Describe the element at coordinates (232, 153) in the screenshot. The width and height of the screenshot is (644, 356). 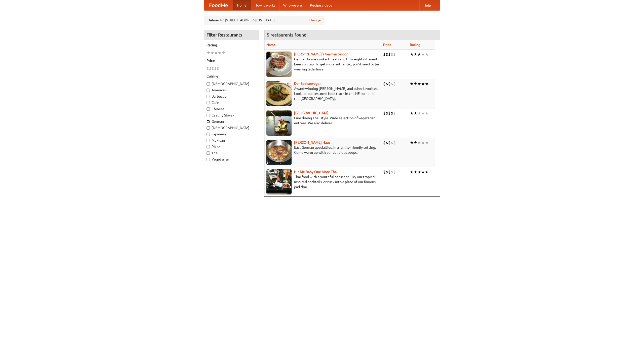
I see `label: Thai` at that location.